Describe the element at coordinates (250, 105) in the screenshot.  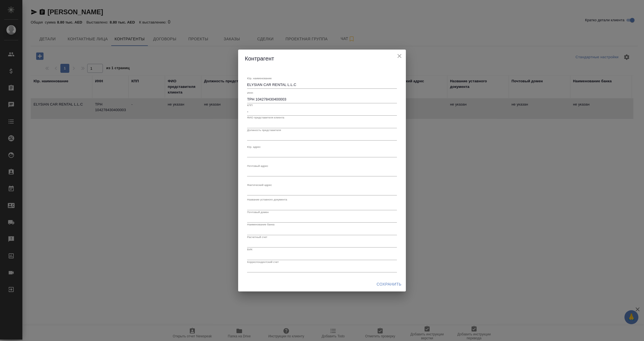
I see `label: КПП` at that location.